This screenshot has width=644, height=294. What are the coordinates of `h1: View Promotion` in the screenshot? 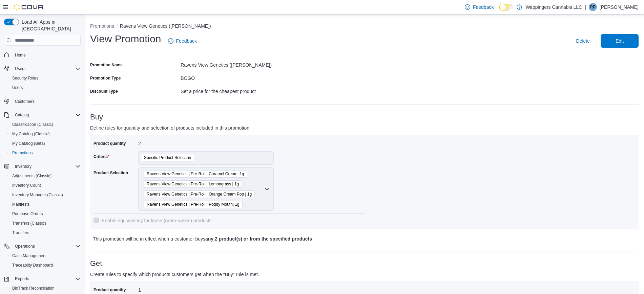 It's located at (126, 39).